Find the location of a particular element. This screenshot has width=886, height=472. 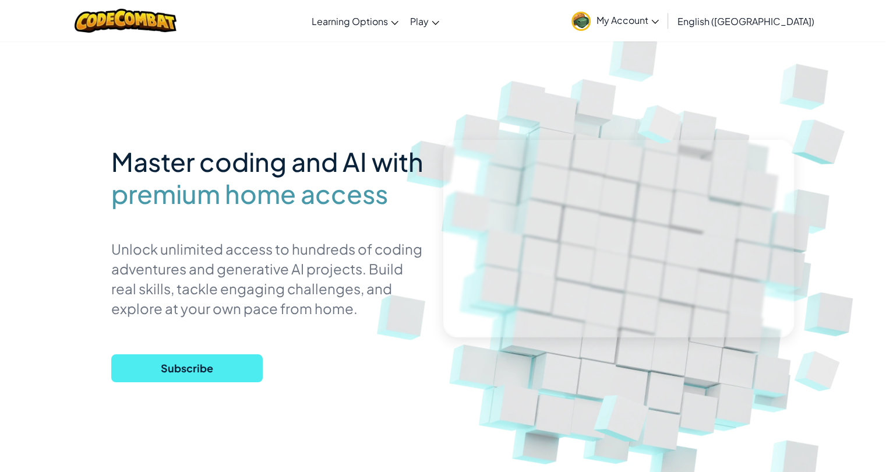

a: My Account is located at coordinates (615, 20).